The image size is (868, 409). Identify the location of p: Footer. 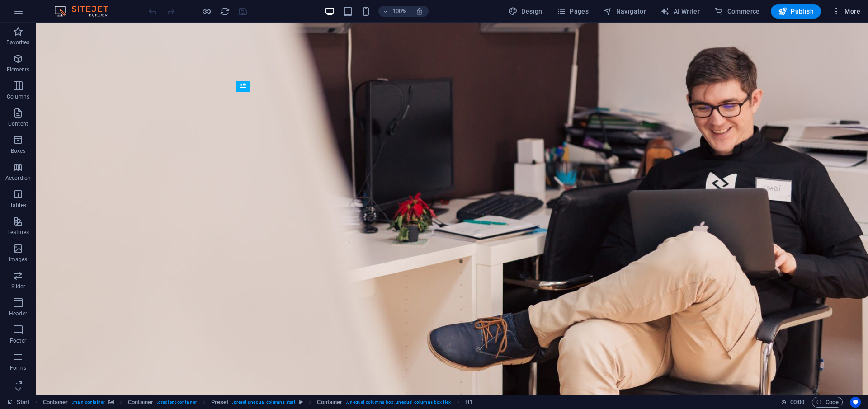
(18, 341).